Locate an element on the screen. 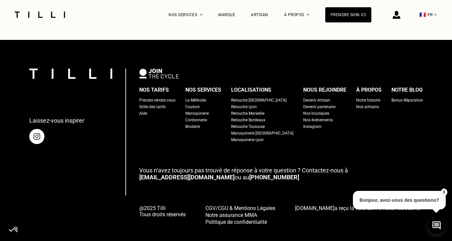 This screenshot has height=241, width=452. img: Logo du service de couturière Tilli is located at coordinates (40, 14).